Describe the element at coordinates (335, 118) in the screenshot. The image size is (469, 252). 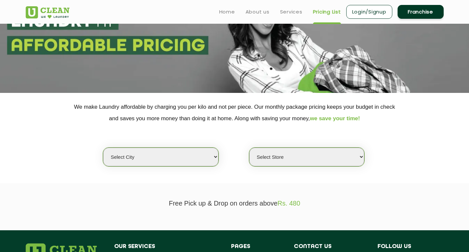
I see `span: we save your time!` at that location.